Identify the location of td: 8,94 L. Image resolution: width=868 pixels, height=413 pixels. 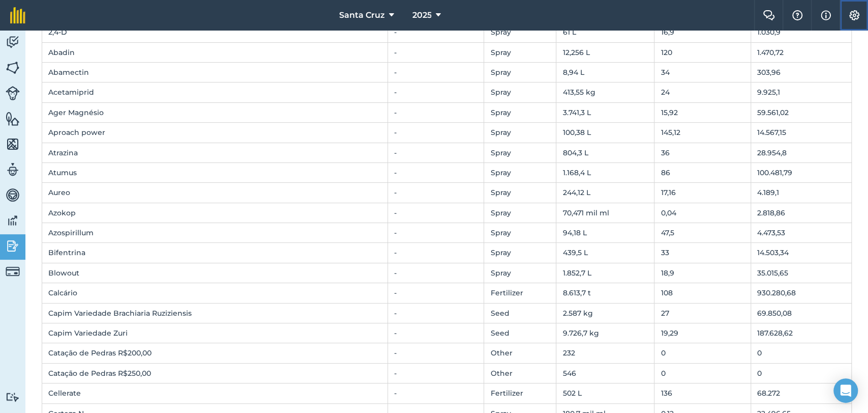
(605, 72).